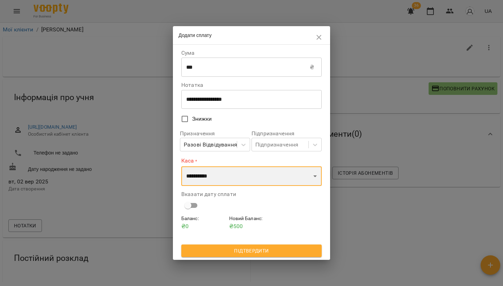 This screenshot has width=503, height=286. Describe the element at coordinates (251, 219) in the screenshot. I see `h6: Новий Баланс :` at that location.